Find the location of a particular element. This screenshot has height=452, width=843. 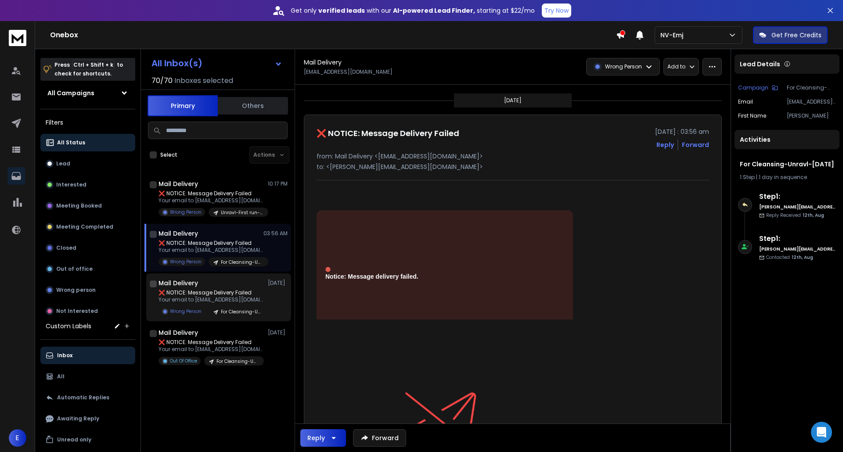

p: 10:17 PM is located at coordinates (278, 184).